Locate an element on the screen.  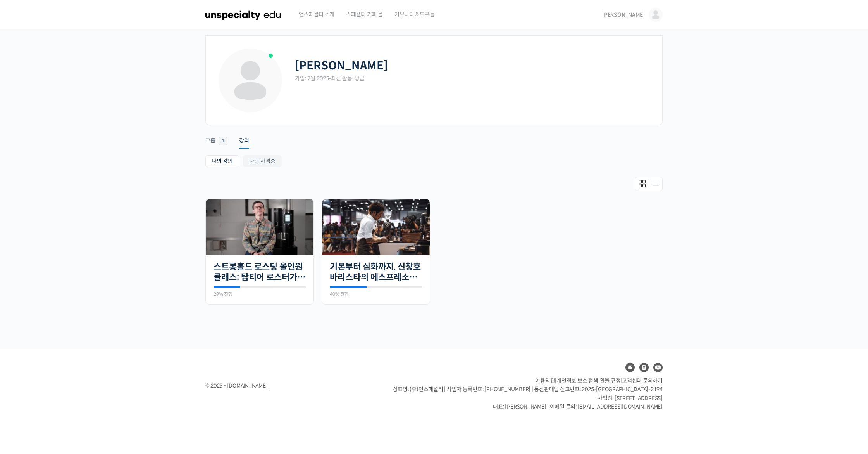
div: 40% 진행 is located at coordinates (376, 294).